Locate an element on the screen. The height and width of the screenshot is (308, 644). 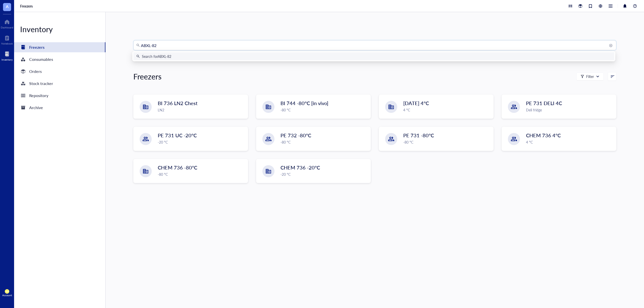
div: Search for ABXL-82 is located at coordinates (157, 56).